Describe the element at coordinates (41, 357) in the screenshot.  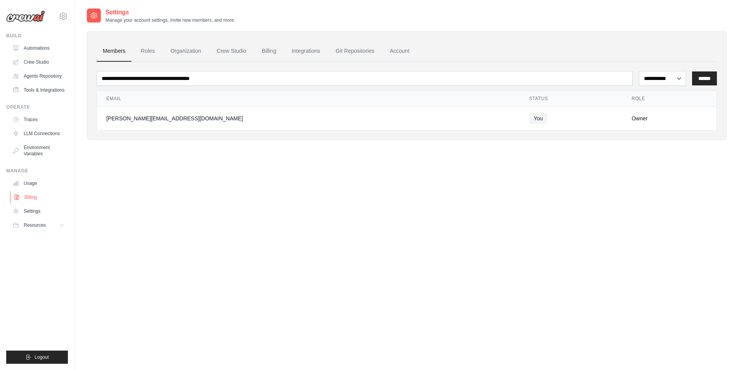
I see `span: Logout` at that location.